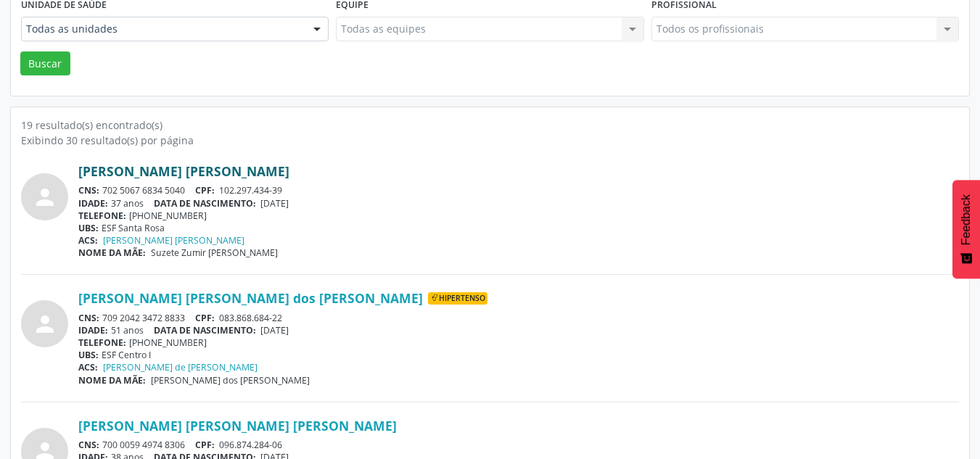  What do you see at coordinates (518, 228) in the screenshot?
I see `div: ESF Santa Rosa` at bounding box center [518, 228].